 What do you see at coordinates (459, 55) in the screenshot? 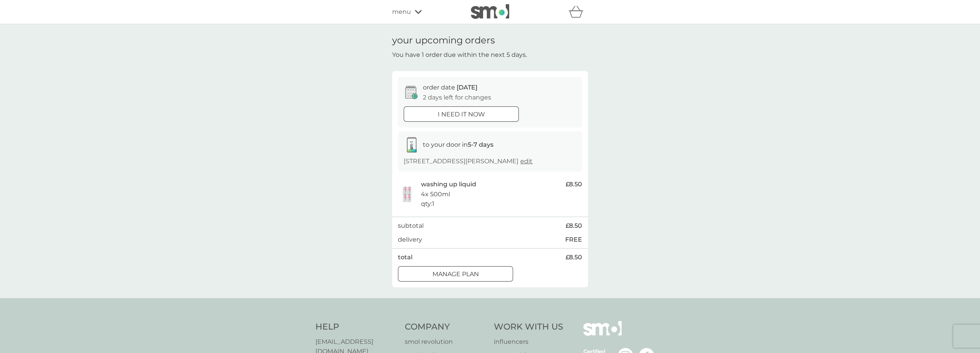
I see `p: You have 1 order due within the next 5 days.` at bounding box center [459, 55].